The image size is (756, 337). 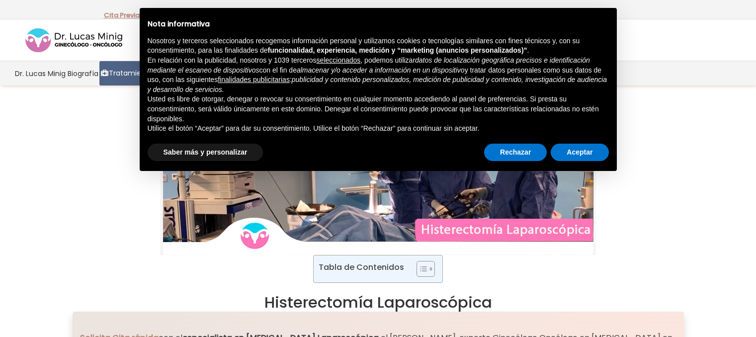 What do you see at coordinates (339, 61) in the screenshot?
I see `button: seleccionados` at bounding box center [339, 61].